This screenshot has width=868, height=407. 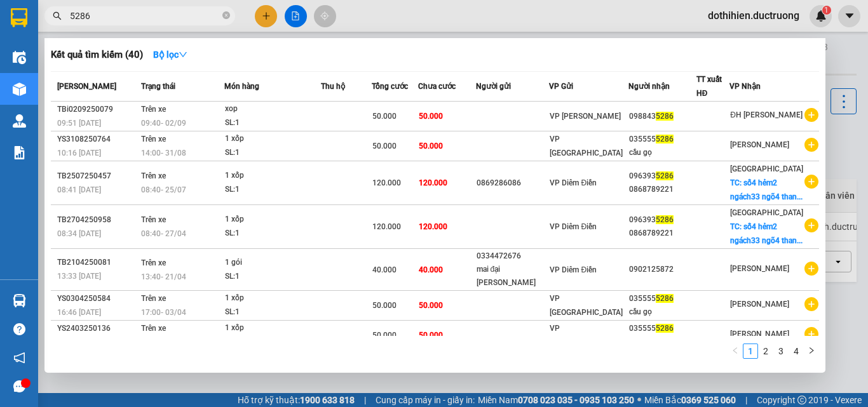 I want to click on button: right, so click(x=811, y=352).